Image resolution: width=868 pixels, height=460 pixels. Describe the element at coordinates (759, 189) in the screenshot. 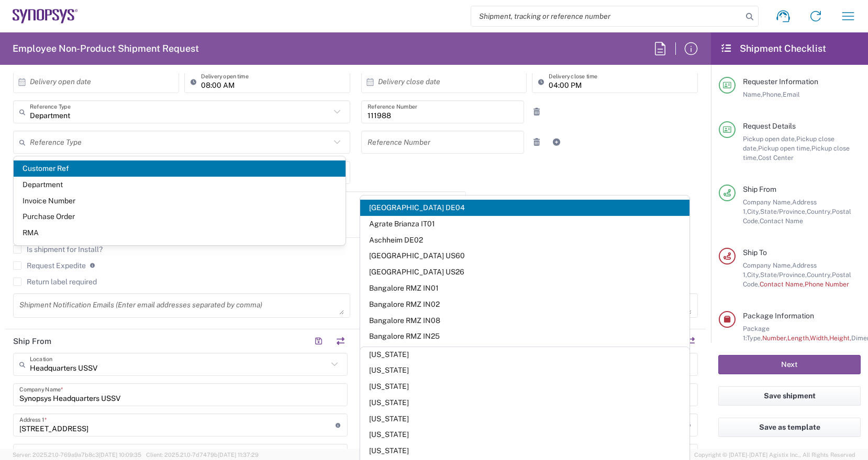

I see `span: Ship From` at that location.